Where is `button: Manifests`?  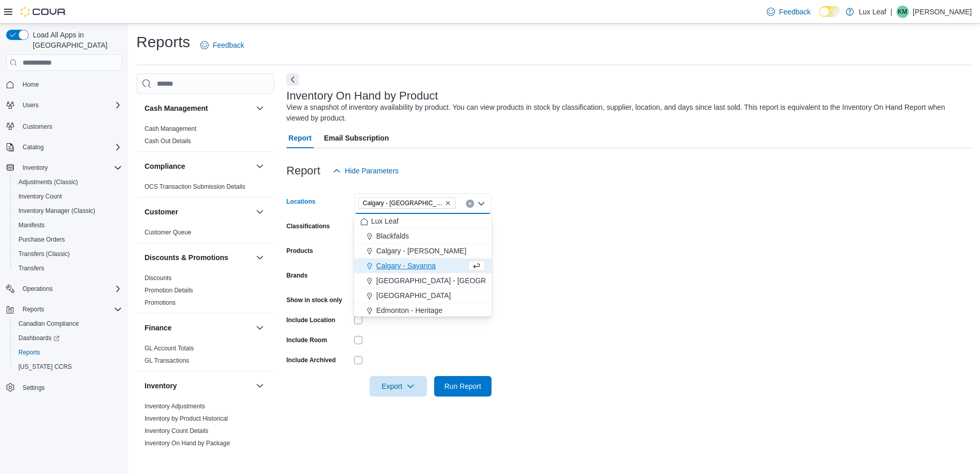 button: Manifests is located at coordinates (68, 225).